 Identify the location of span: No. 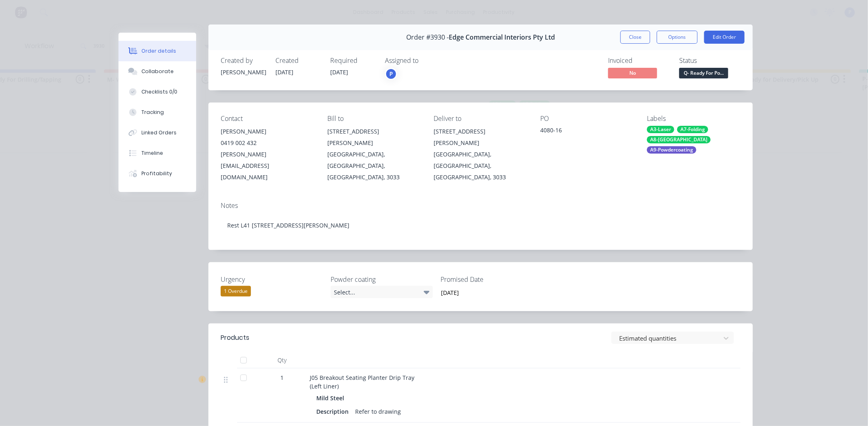
(633, 73).